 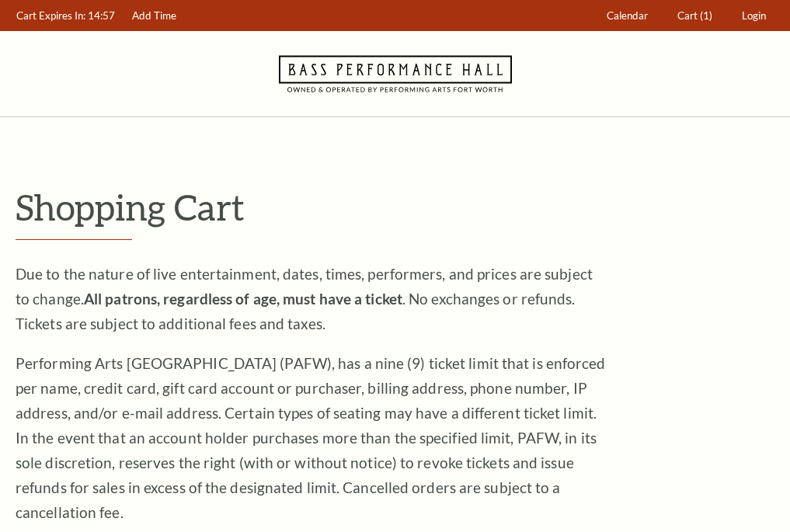 I want to click on strong: All patrons, regardless of age, must have a ticket, so click(x=243, y=299).